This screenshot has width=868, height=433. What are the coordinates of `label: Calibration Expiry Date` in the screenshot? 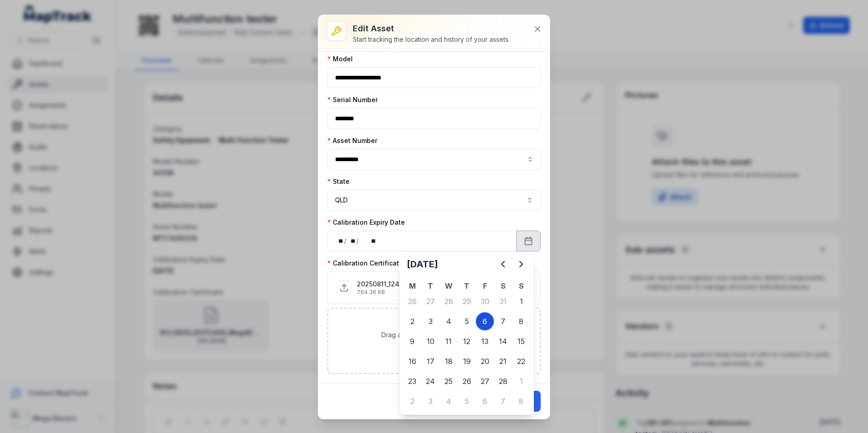 It's located at (366, 222).